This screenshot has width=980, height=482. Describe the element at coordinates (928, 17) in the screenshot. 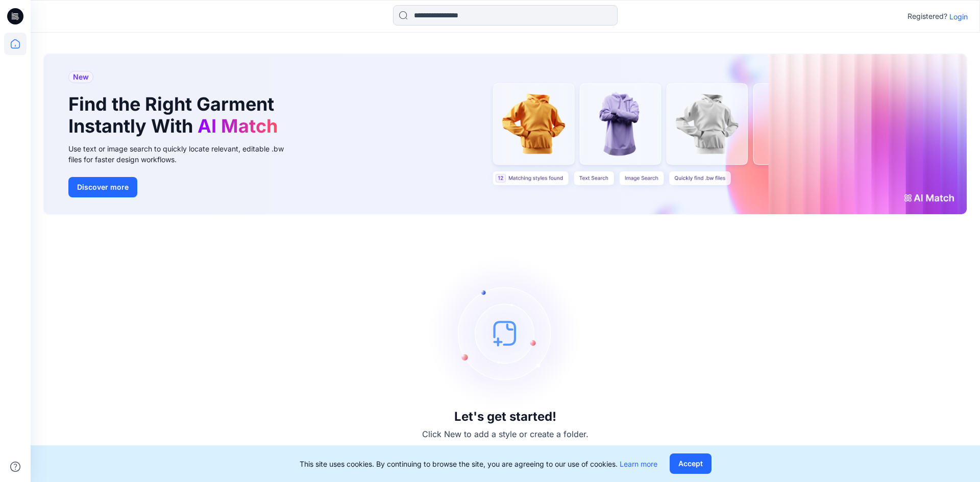

I see `p: Registered?` at that location.